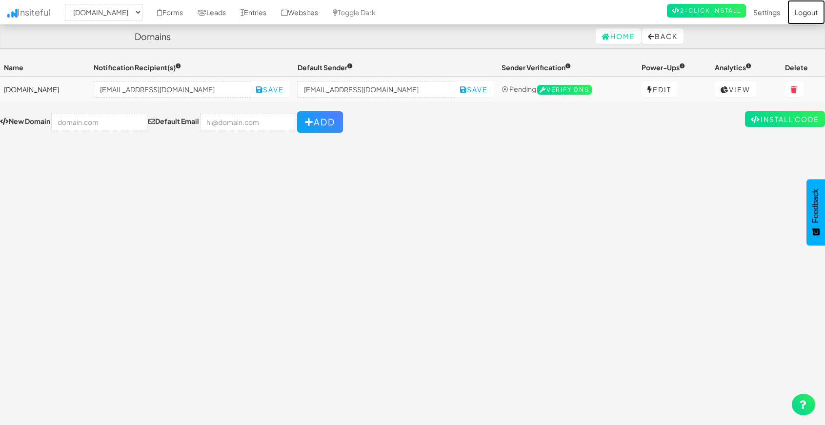 Image resolution: width=825 pixels, height=425 pixels. I want to click on span: Feedback, so click(816, 206).